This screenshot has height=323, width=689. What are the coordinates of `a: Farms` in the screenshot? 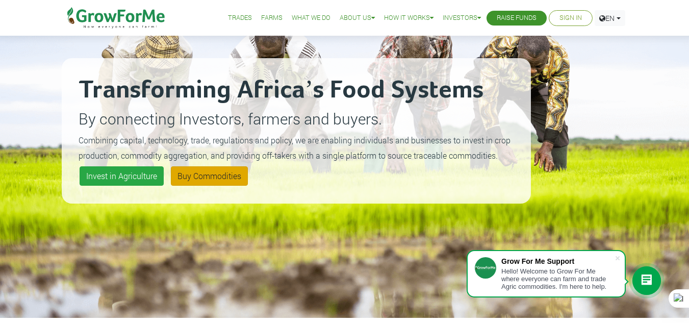 It's located at (272, 18).